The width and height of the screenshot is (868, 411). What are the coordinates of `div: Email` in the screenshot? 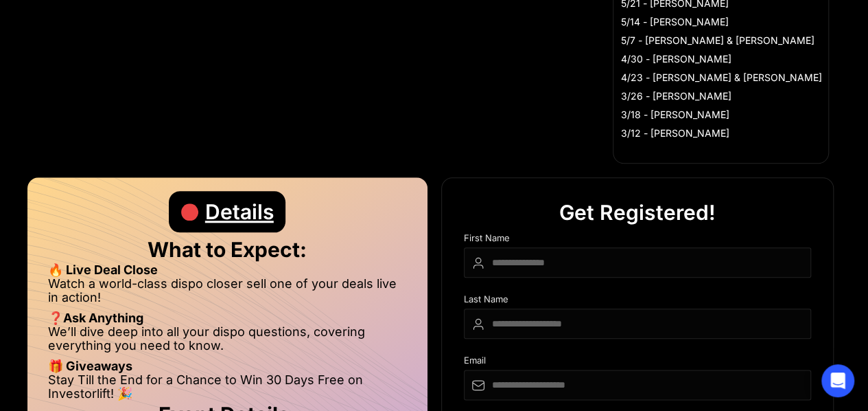 It's located at (638, 362).